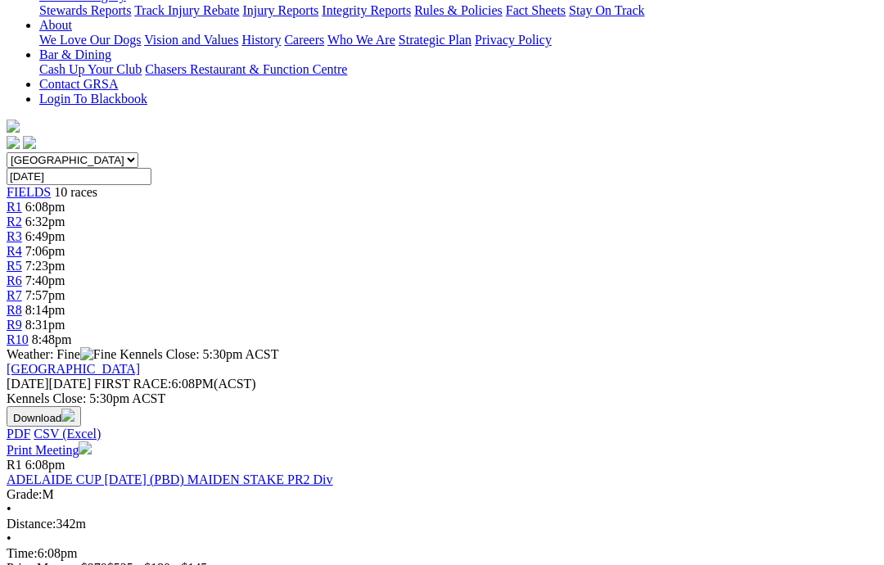 Image resolution: width=884 pixels, height=565 pixels. Describe the element at coordinates (535, 10) in the screenshot. I see `a: Fact Sheets` at that location.